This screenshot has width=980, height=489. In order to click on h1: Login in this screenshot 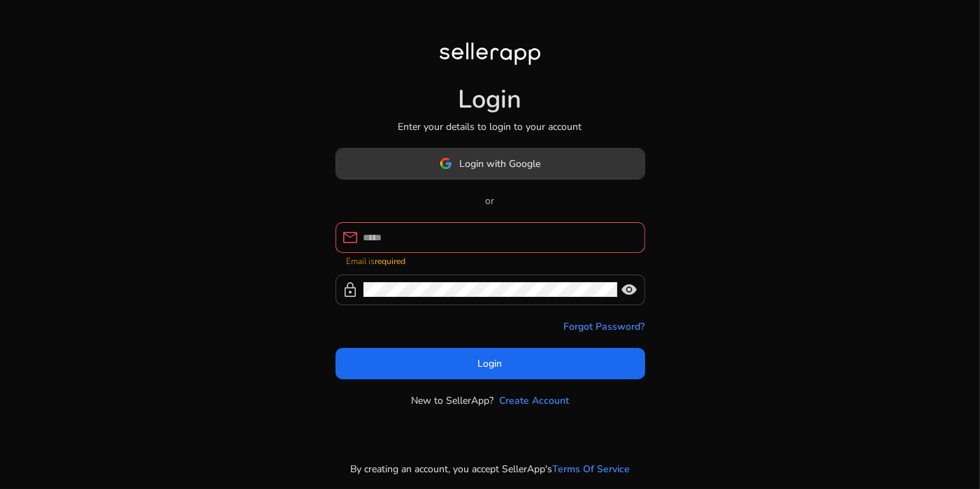, I will do `click(490, 100)`.